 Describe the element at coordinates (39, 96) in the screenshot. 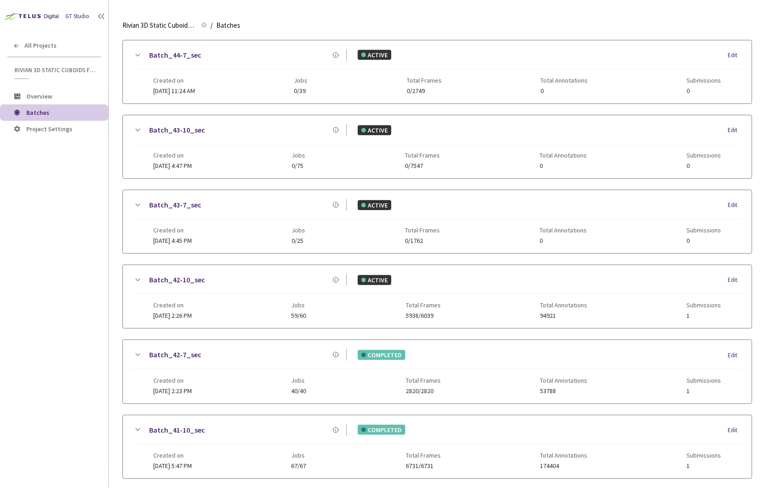

I see `span: Overview` at that location.